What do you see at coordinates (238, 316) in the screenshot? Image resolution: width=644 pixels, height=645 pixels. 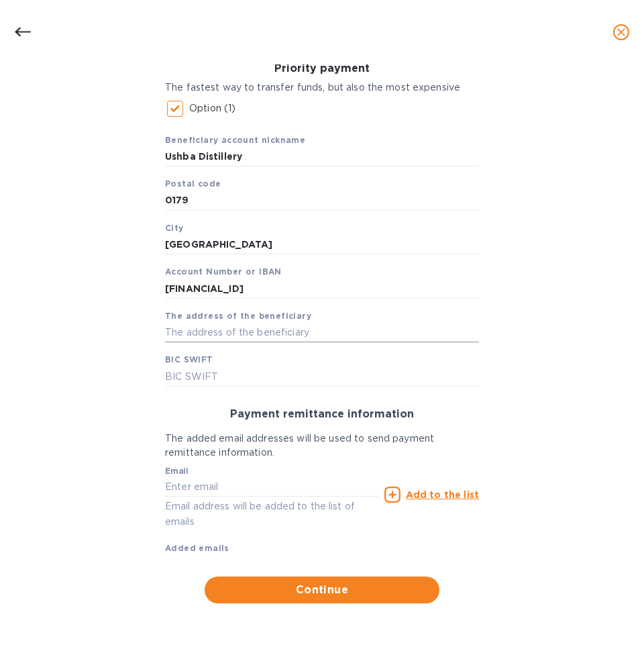 I see `b: The address of the beneficiary` at bounding box center [238, 316].